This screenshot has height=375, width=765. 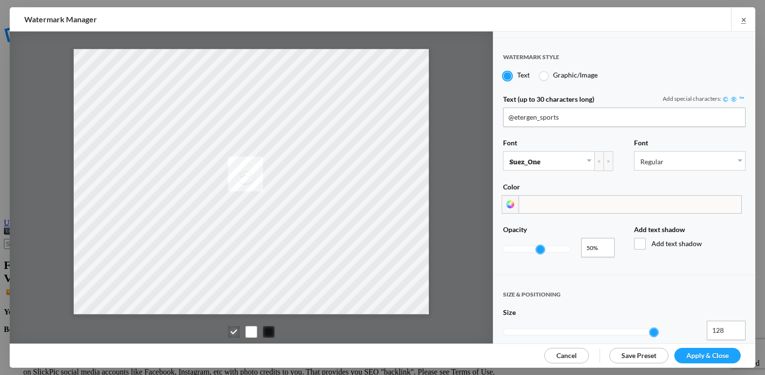 What do you see at coordinates (704, 99) in the screenshot?
I see `div: Add special characters:` at bounding box center [704, 99].